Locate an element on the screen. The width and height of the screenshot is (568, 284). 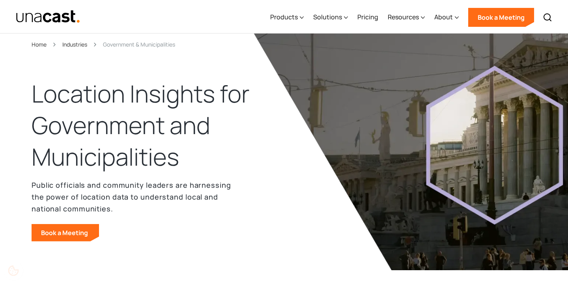
img: Search icon is located at coordinates (547, 17).